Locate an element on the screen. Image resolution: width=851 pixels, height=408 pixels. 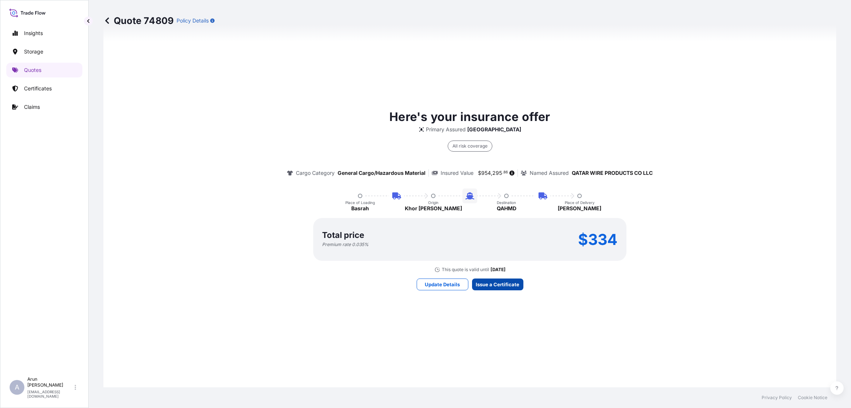
p: Storage is located at coordinates (34, 52).